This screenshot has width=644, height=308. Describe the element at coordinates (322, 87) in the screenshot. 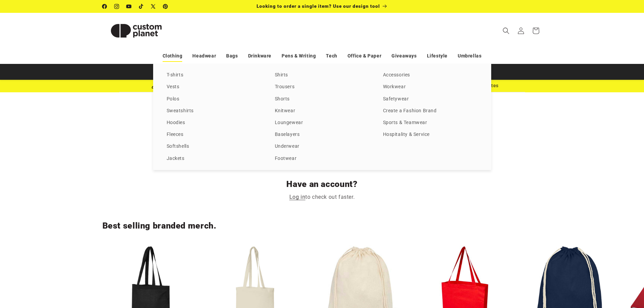

I see `a: Trousers` at that location.